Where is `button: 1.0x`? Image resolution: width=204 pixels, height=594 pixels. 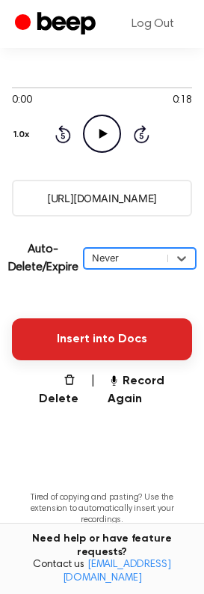
button: 1.0x is located at coordinates (23, 135).